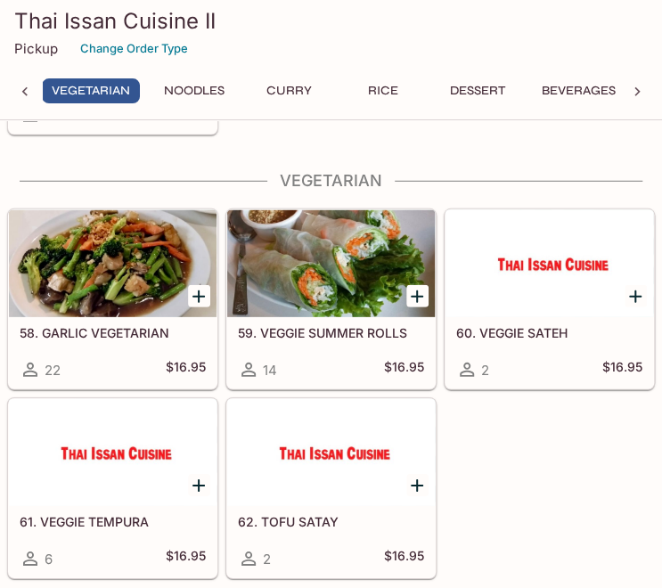 The width and height of the screenshot is (662, 588). Describe the element at coordinates (331, 264) in the screenshot. I see `div: 59. VEGGIE SUMMER ROLLS` at that location.